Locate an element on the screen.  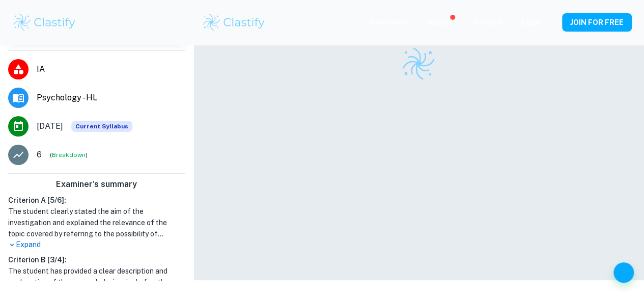
span: Current Syllabus is located at coordinates (102, 126).